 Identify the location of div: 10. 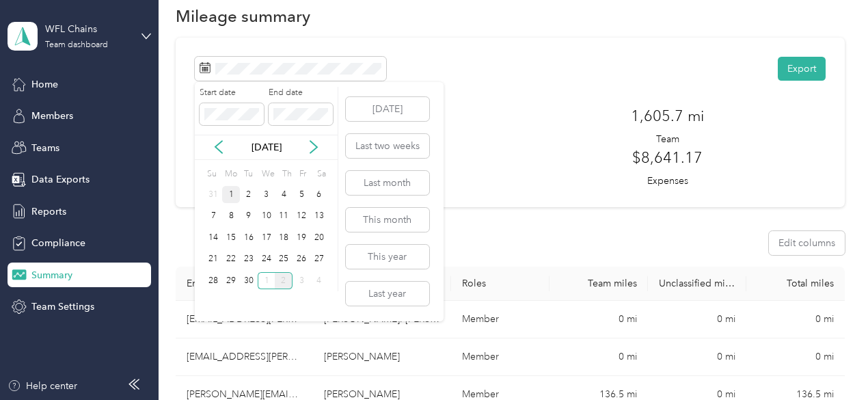
(266, 216).